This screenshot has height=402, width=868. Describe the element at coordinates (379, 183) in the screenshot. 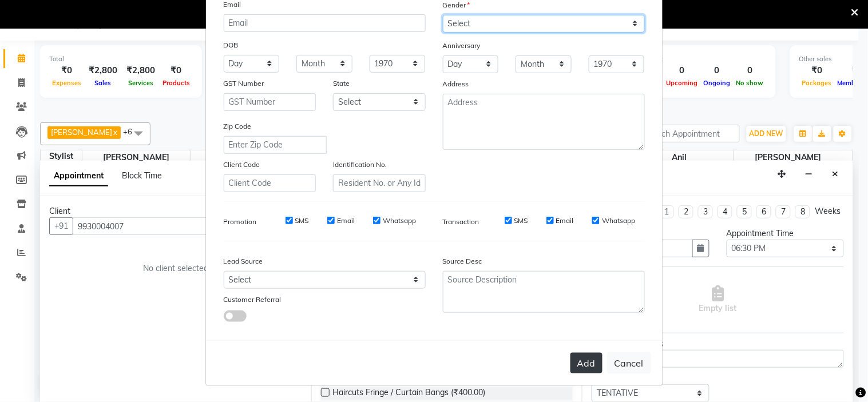

I see `input: Resident No. or Any Id` at that location.